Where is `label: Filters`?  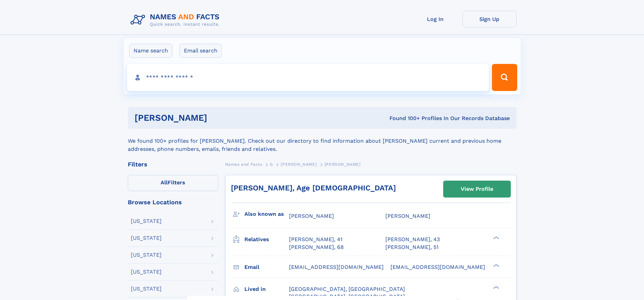 label: Filters is located at coordinates (173, 183).